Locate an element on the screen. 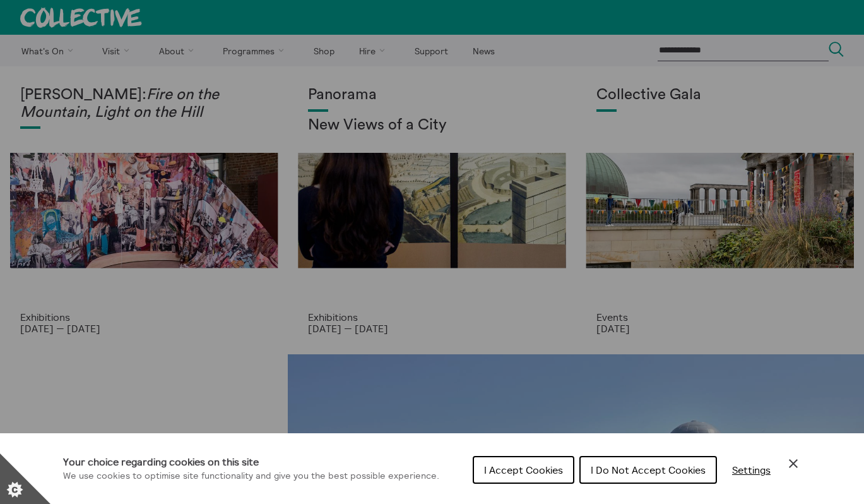 This screenshot has width=864, height=504. h1: Your choice regarding cookies on this site is located at coordinates (251, 462).